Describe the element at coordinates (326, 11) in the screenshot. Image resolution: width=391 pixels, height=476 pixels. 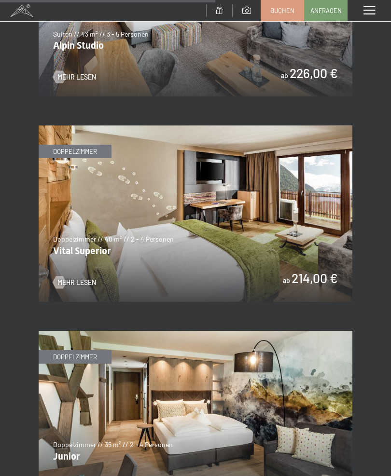
I see `span: Anfragen` at that location.